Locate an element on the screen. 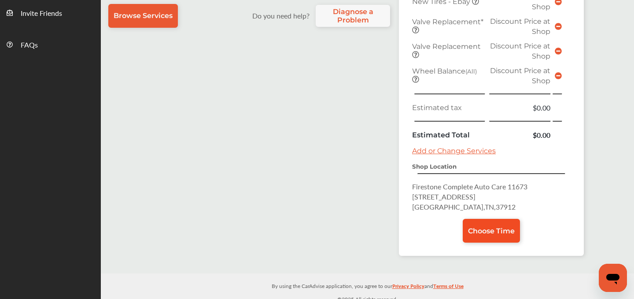 This screenshot has width=634, height=299. span: Choose Time is located at coordinates (492, 231).